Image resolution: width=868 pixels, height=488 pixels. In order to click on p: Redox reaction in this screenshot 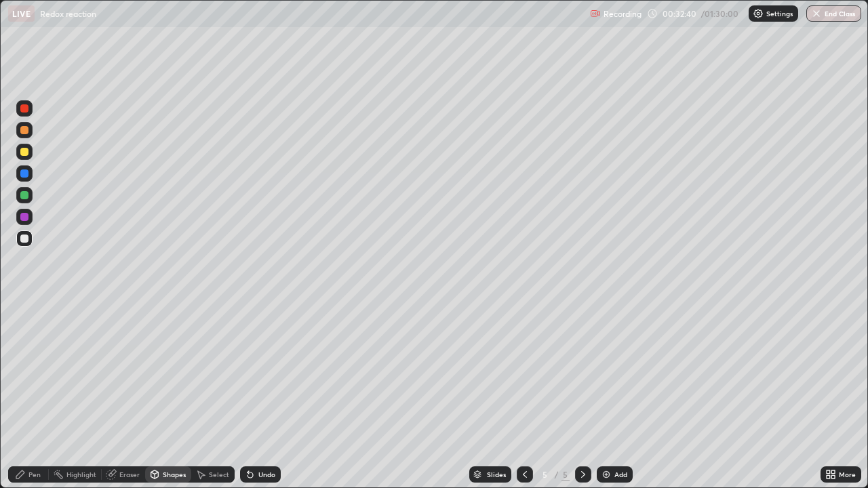, I will do `click(68, 14)`.